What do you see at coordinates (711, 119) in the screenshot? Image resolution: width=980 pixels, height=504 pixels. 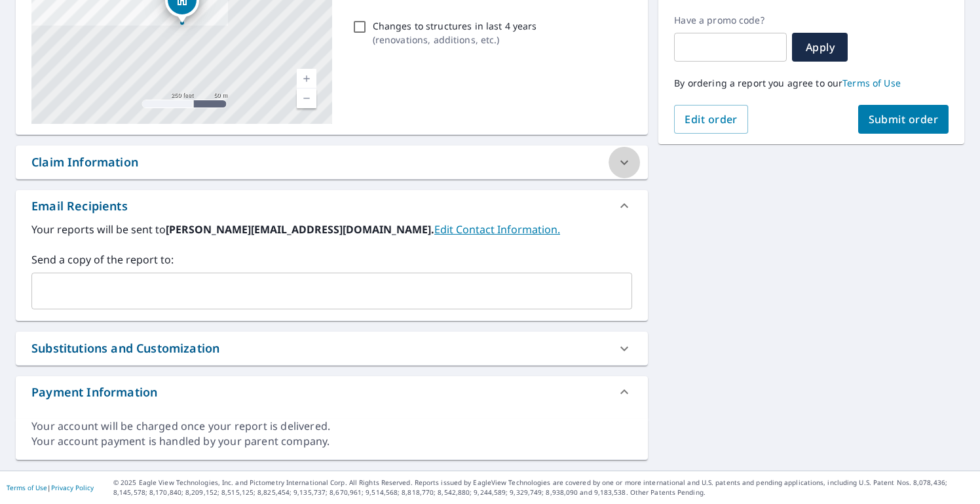 I see `button: Edit order` at bounding box center [711, 119].